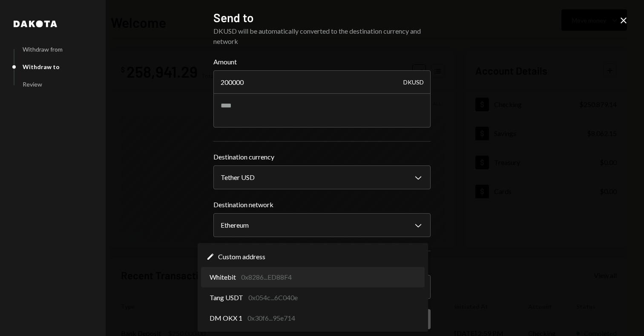  I want to click on input: Enter amount, so click(322, 82).